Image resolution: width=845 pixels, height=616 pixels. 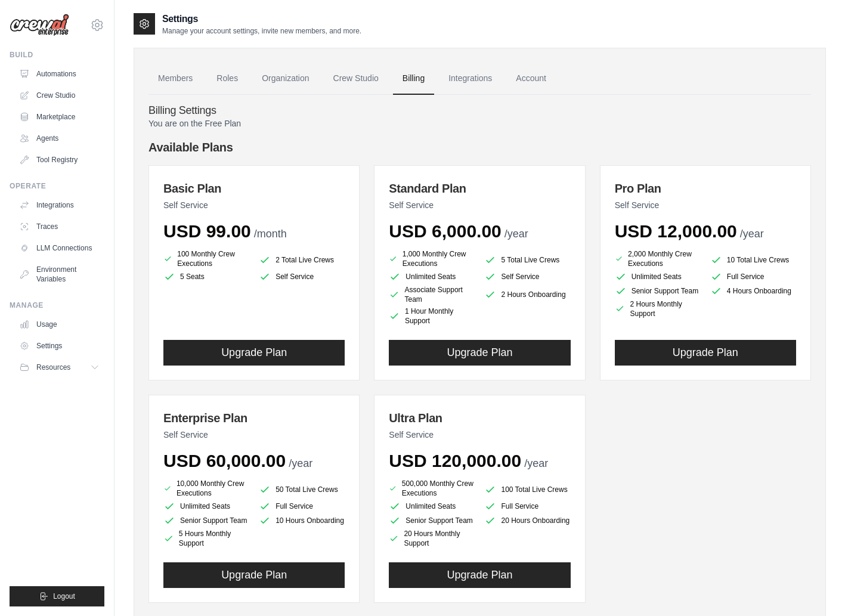 I want to click on li: 10,000 Monthly Crew Executions, so click(x=206, y=488).